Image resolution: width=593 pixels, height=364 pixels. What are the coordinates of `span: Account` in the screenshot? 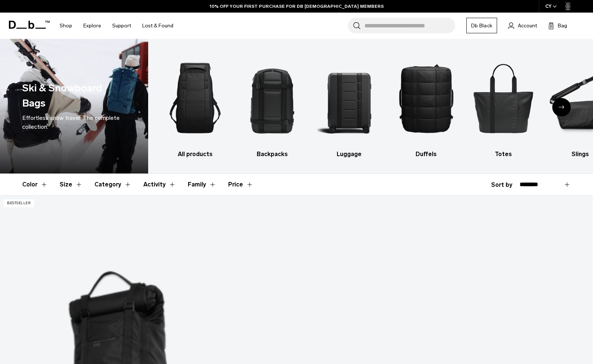 It's located at (527, 25).